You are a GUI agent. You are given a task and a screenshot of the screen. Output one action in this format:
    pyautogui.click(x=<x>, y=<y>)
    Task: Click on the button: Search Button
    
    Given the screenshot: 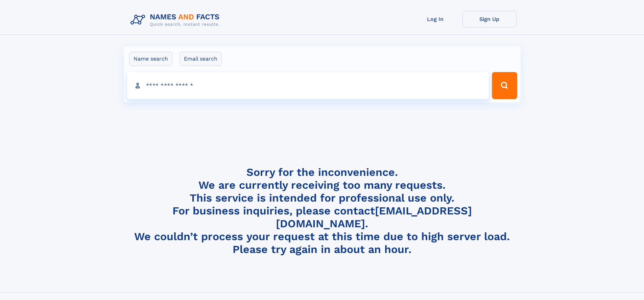 What is the action you would take?
    pyautogui.click(x=504, y=85)
    